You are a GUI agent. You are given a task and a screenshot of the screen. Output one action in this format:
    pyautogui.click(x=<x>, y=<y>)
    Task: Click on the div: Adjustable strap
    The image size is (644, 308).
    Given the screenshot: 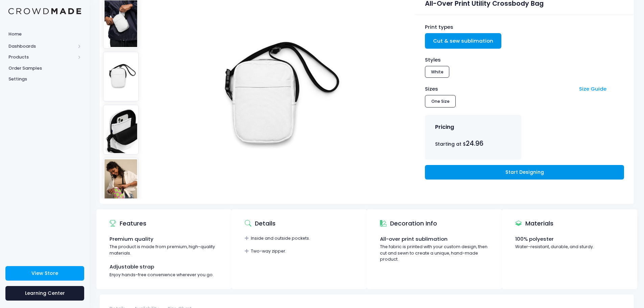 What is the action you would take?
    pyautogui.click(x=164, y=267)
    